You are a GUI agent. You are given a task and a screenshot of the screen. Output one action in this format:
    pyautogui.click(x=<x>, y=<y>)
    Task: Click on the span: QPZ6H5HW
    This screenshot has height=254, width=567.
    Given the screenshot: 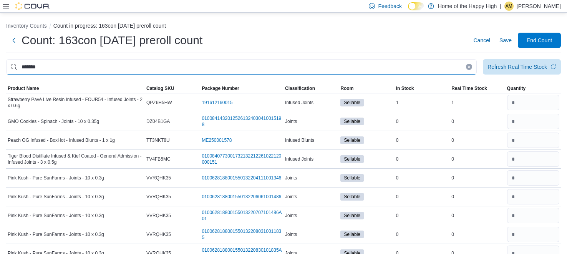 What is the action you would take?
    pyautogui.click(x=159, y=103)
    